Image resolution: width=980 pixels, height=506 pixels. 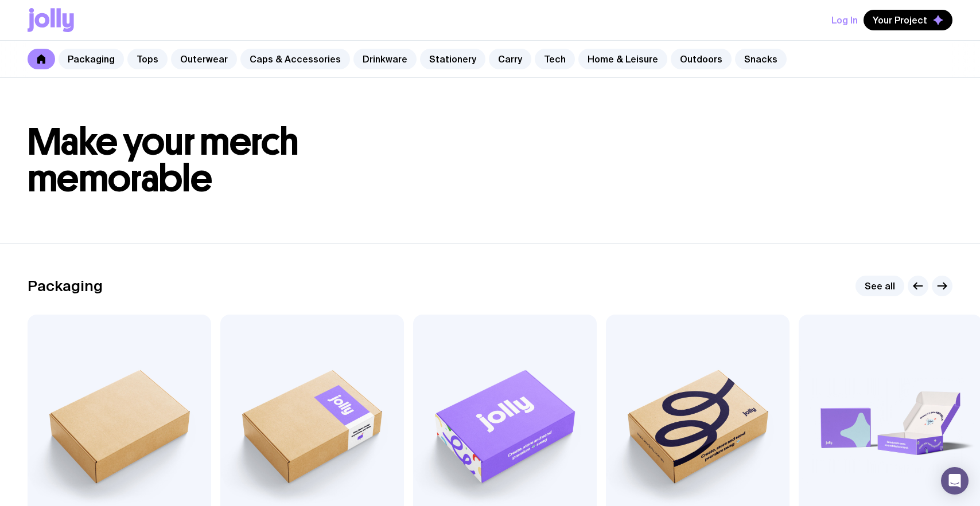 I want to click on a: Home & Leisure, so click(x=622, y=59).